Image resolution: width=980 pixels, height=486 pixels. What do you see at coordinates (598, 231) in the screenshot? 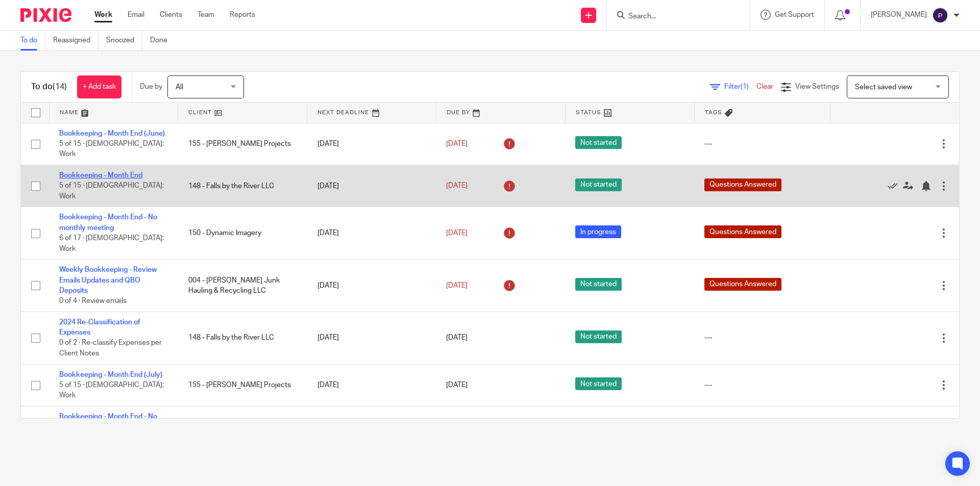
I see `span: In progress` at bounding box center [598, 231].